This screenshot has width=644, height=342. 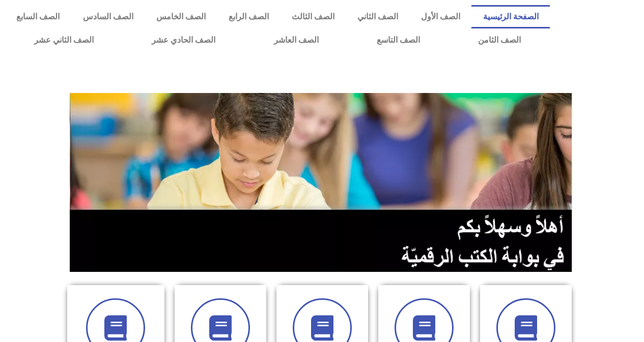 I want to click on a: الصف الثامن, so click(x=499, y=40).